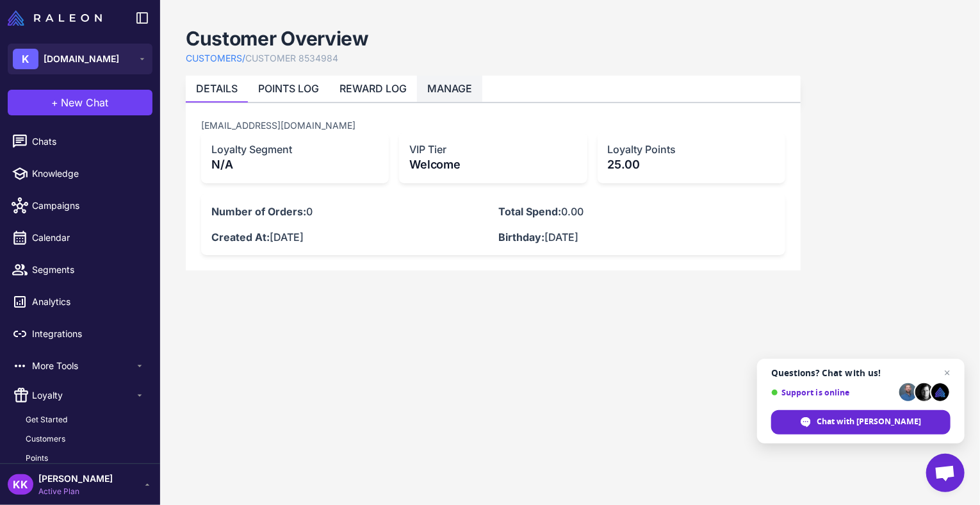  Describe the element at coordinates (240, 237) in the screenshot. I see `strong: Created At:` at that location.